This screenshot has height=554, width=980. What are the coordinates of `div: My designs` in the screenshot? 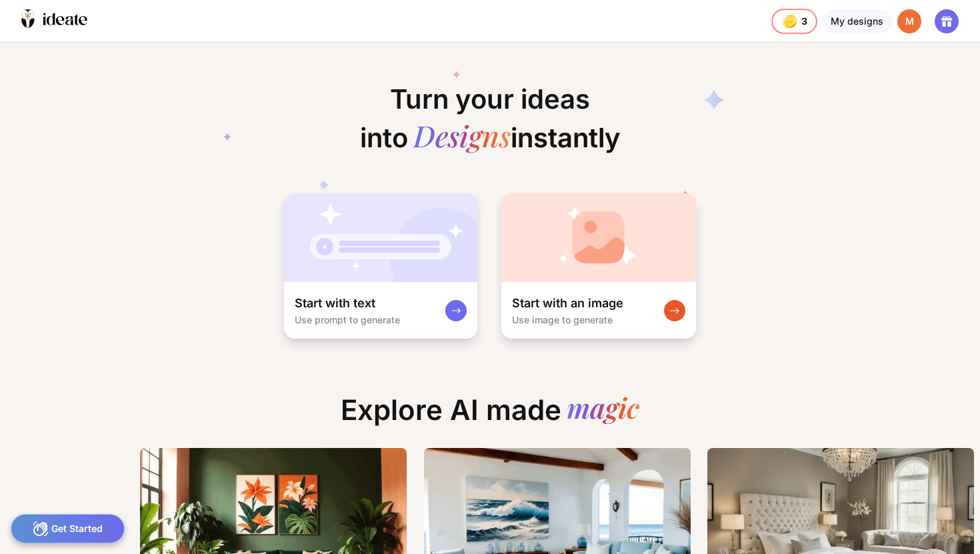 It's located at (857, 22).